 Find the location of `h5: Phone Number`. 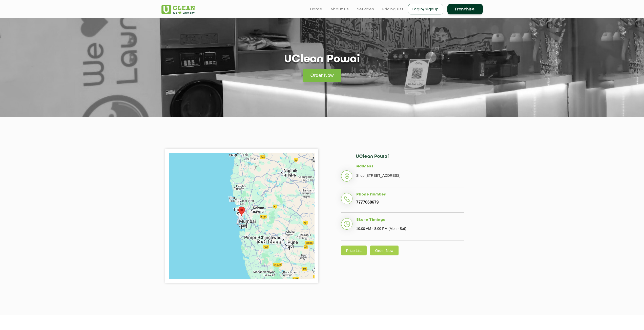

h5: Phone Number is located at coordinates (410, 195).